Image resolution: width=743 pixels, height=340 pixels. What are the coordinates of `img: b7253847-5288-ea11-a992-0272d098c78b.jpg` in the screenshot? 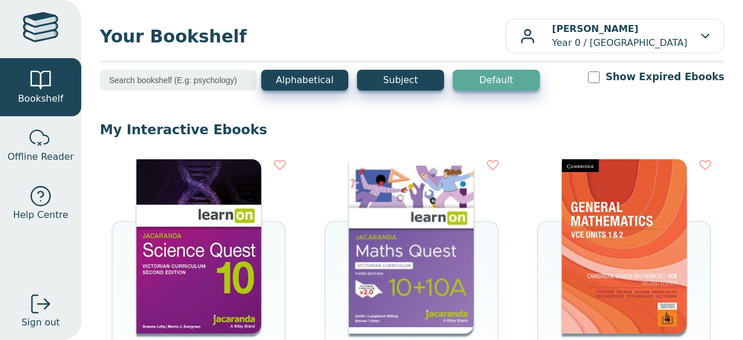 It's located at (198, 246).